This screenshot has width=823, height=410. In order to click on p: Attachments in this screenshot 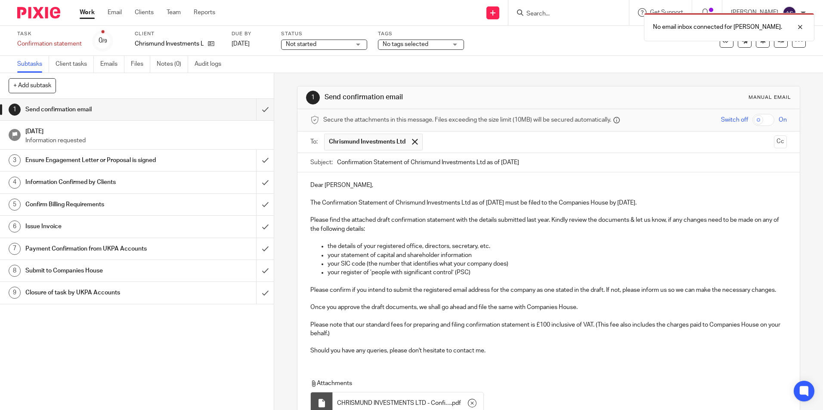, I will do `click(540, 384)`.